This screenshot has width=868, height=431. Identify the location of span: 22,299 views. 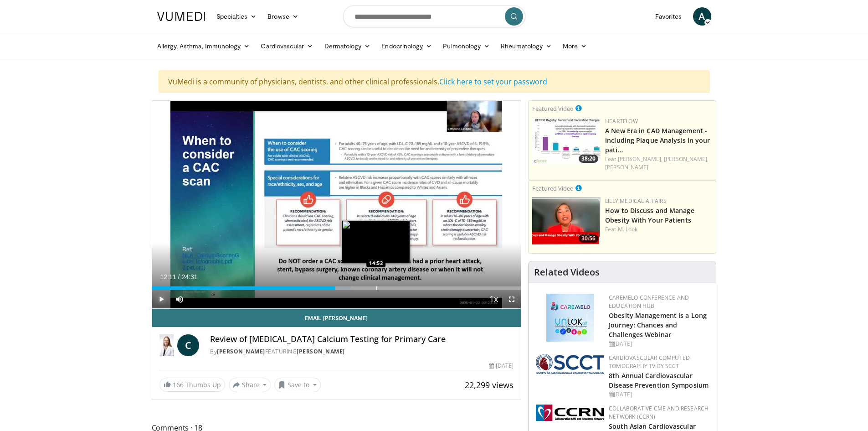
(489, 385).